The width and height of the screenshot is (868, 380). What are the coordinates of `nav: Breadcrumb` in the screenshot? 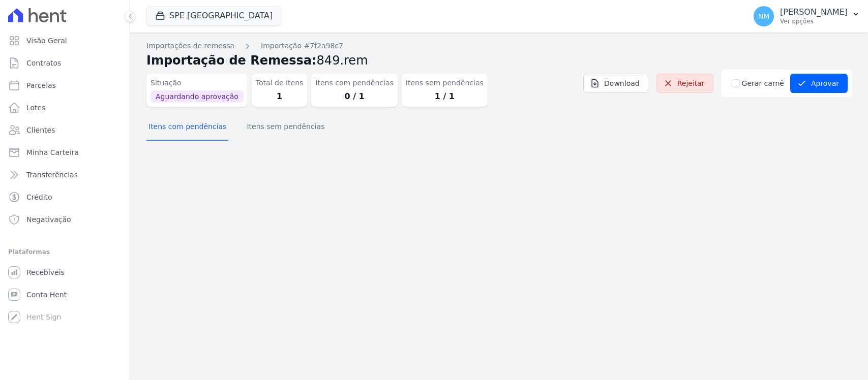 It's located at (499, 46).